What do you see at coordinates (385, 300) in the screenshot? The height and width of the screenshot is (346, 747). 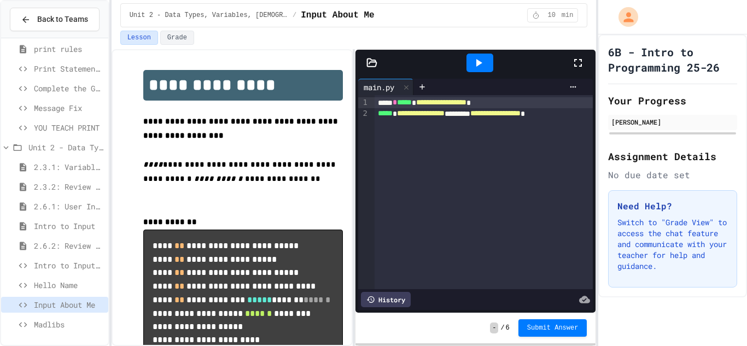 I see `div: History` at bounding box center [385, 300].